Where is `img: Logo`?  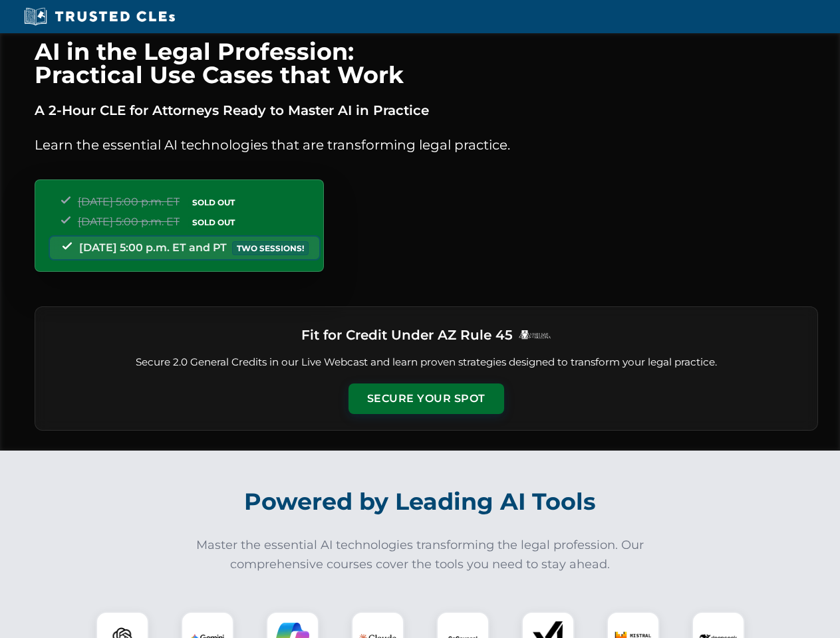 img: Logo is located at coordinates (534, 334).